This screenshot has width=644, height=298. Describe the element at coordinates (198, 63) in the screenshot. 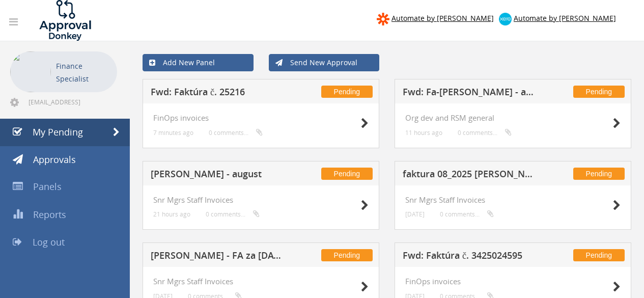

I see `a: Add New Panel` at that location.